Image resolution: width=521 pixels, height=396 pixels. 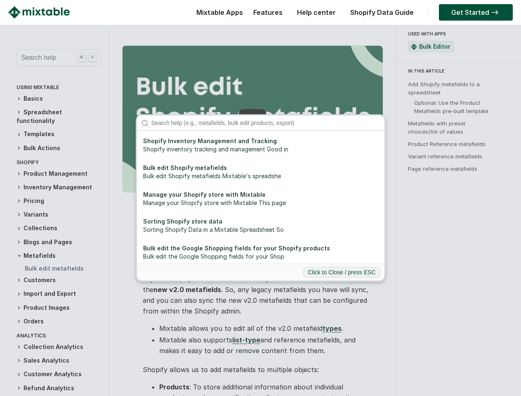 What do you see at coordinates (261, 253) in the screenshot?
I see `a: Bulk edit the Google Shopping fields for your Shopify productsBulk edit the Google Shopping field...` at bounding box center [261, 253].